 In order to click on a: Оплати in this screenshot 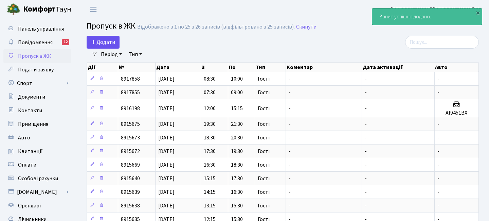, I will do `click(37, 165)`.